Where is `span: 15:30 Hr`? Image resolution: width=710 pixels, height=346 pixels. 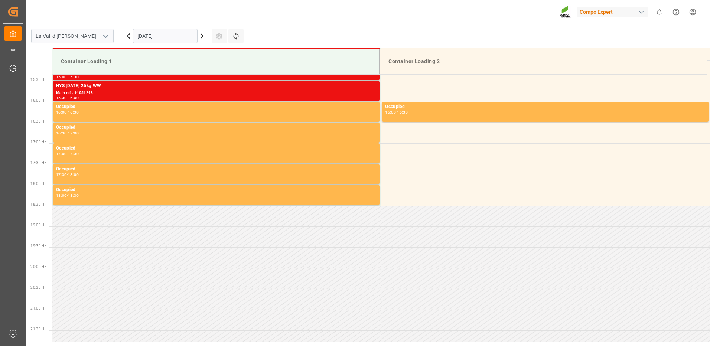 span: 15:30 Hr is located at coordinates (38, 80).